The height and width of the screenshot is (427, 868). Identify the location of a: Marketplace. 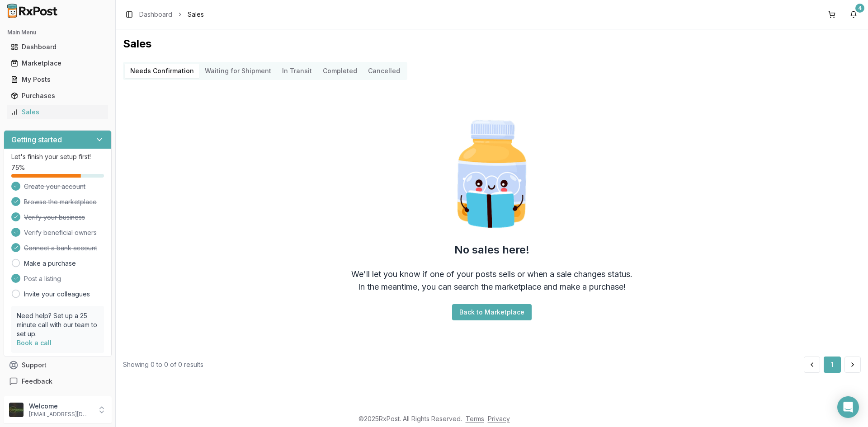
(57, 63).